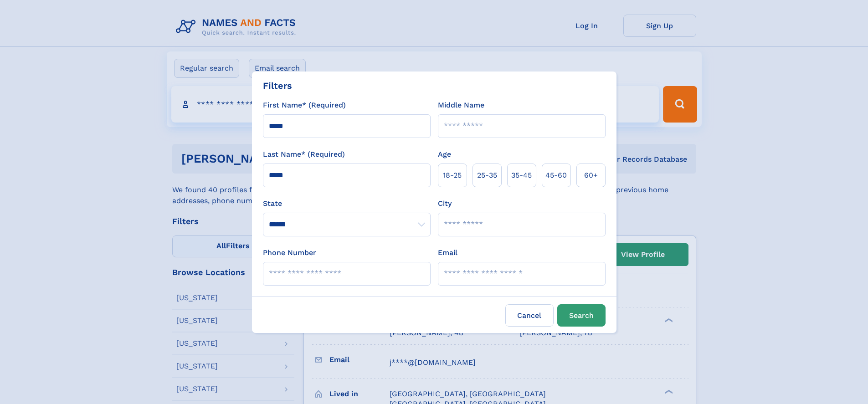  What do you see at coordinates (289, 253) in the screenshot?
I see `label: Phone Number` at bounding box center [289, 253].